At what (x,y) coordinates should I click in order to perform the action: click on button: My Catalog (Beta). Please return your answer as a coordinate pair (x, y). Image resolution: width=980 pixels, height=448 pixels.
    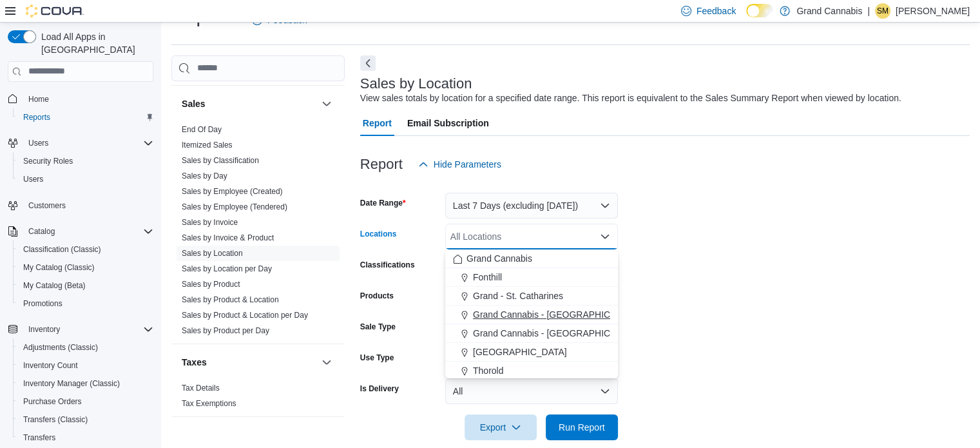
    Looking at the image, I should click on (86, 285).